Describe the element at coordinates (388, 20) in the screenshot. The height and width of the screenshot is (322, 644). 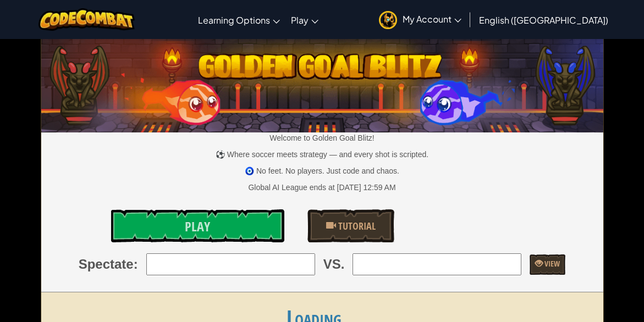
I see `img: avatar` at that location.